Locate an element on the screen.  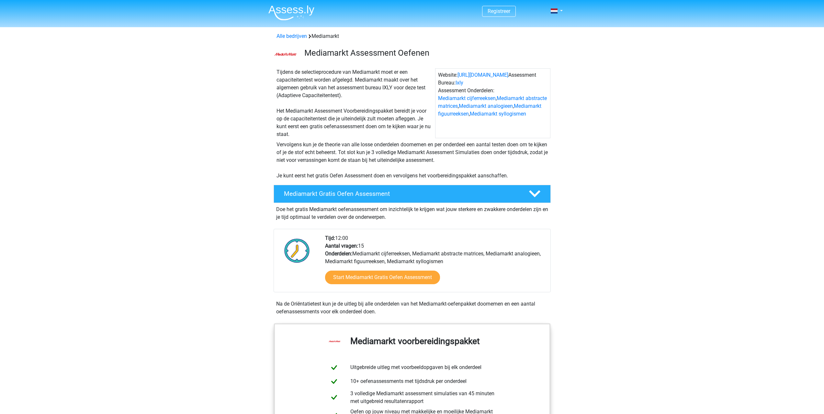
b: Aantal vragen: is located at coordinates (341, 246).